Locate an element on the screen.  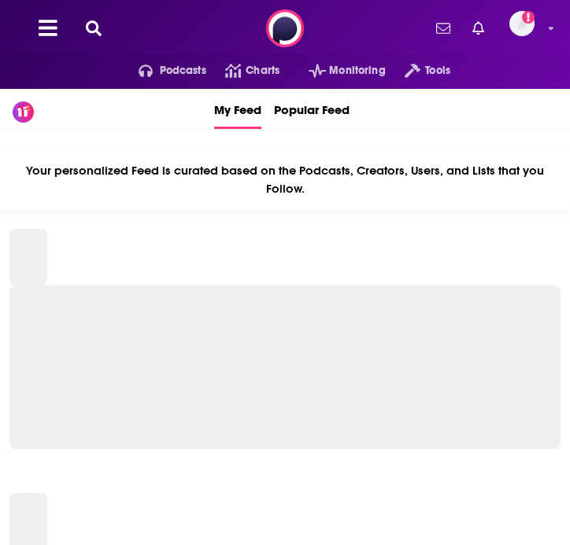
a: Popular Feed is located at coordinates (312, 109).